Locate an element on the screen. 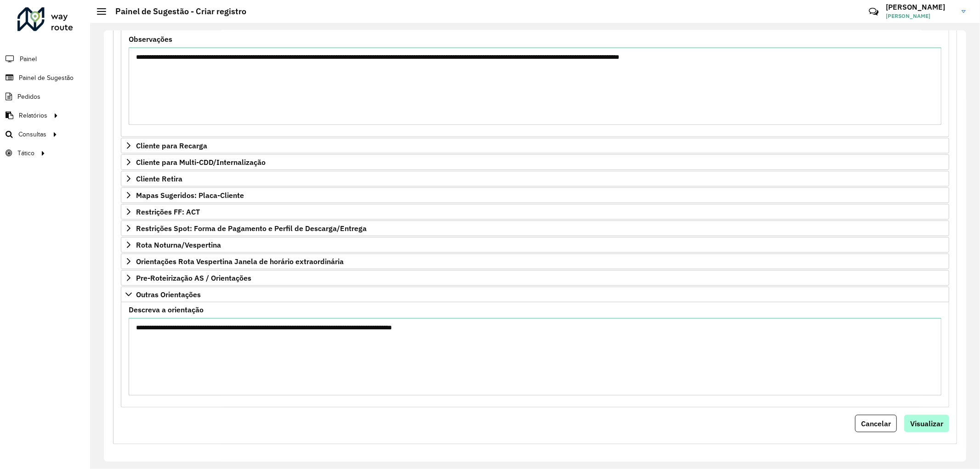 This screenshot has width=980, height=469. h2: Painel de Sugestão - Criar registro is located at coordinates (176, 11).